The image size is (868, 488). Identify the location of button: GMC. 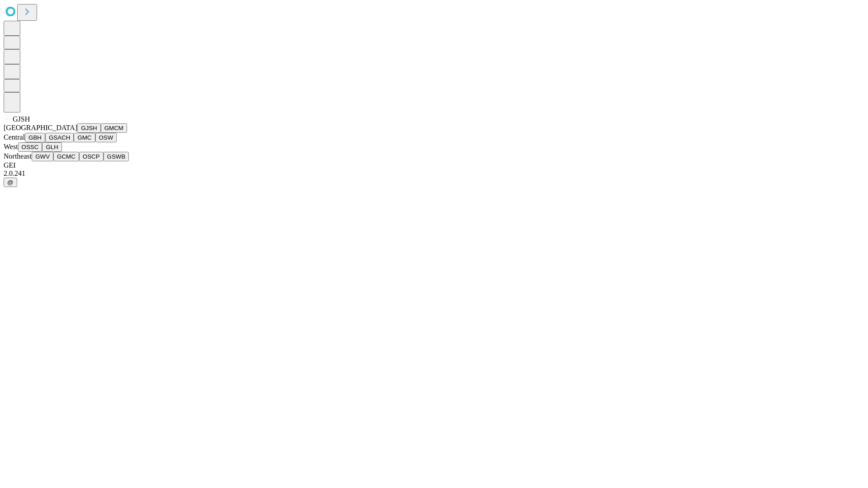
(84, 137).